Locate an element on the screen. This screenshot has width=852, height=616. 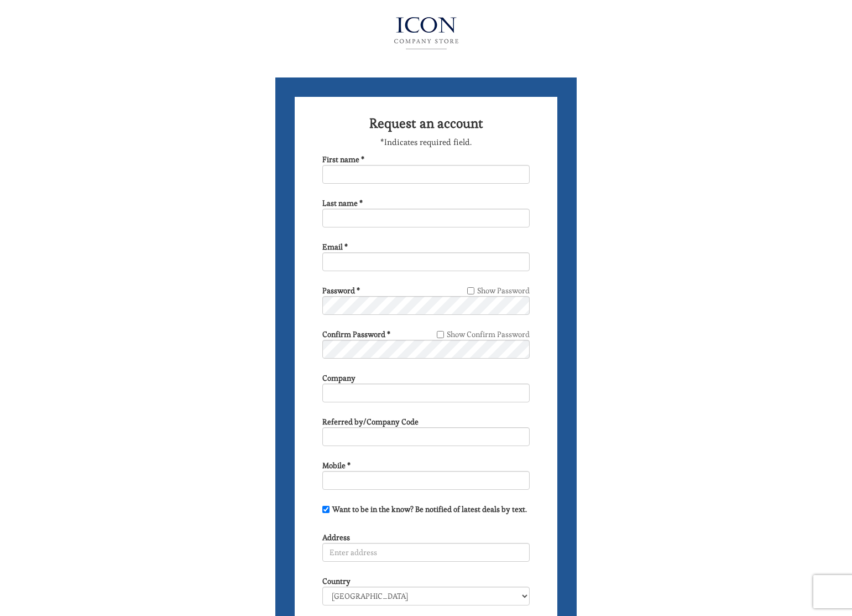
p: *Indicates required field. is located at coordinates (426, 142).